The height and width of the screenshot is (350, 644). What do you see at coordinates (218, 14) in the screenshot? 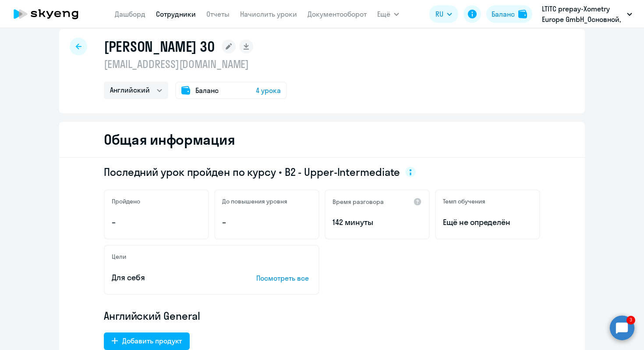
I see `a: Отчеты` at bounding box center [218, 14].